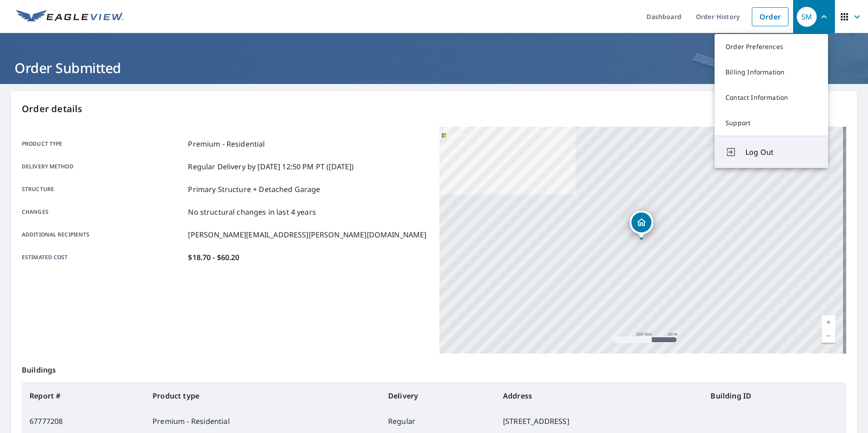  Describe the element at coordinates (84, 395) in the screenshot. I see `th: Report #` at that location.